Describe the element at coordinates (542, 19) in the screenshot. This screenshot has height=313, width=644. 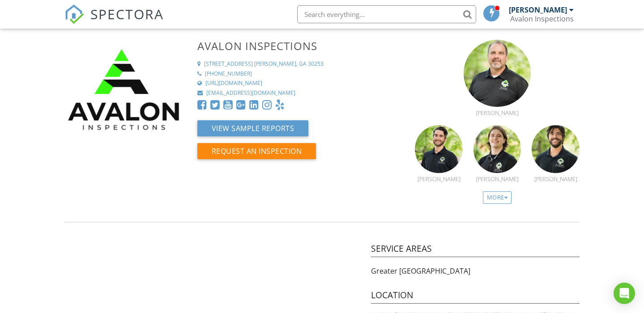
I see `div: Avalon Inspections` at that location.